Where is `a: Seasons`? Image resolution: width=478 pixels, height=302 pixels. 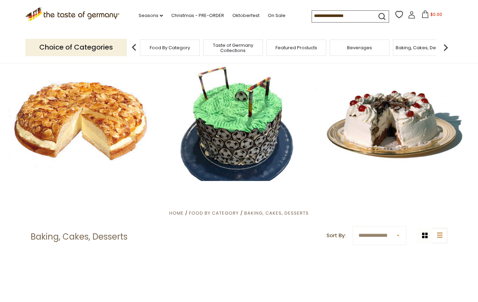
a: Seasons is located at coordinates (151, 16).